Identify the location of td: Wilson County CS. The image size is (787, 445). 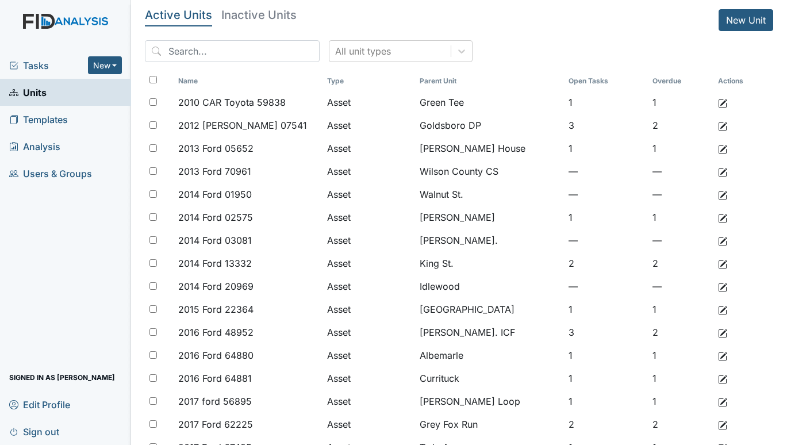
(489, 171).